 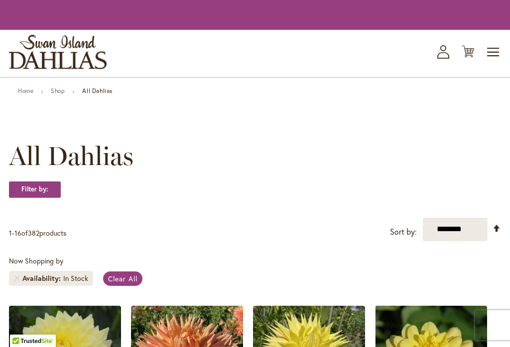 I want to click on a: store logo, so click(x=58, y=52).